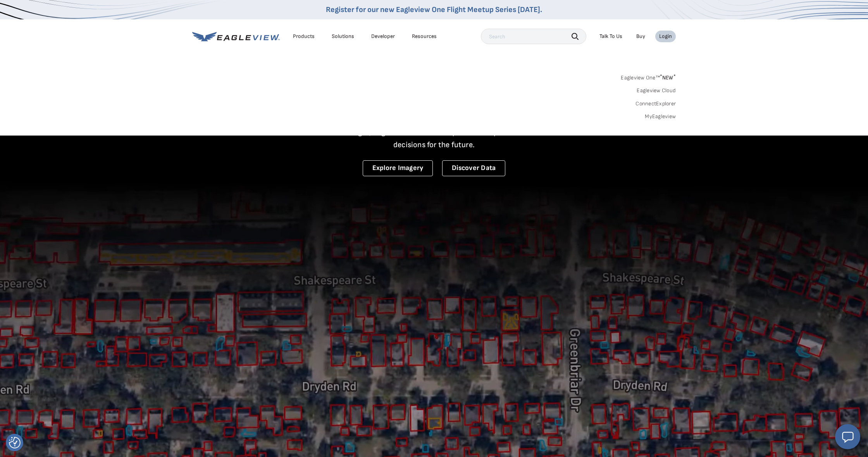  What do you see at coordinates (668, 77) in the screenshot?
I see `span: NEW` at bounding box center [668, 77].